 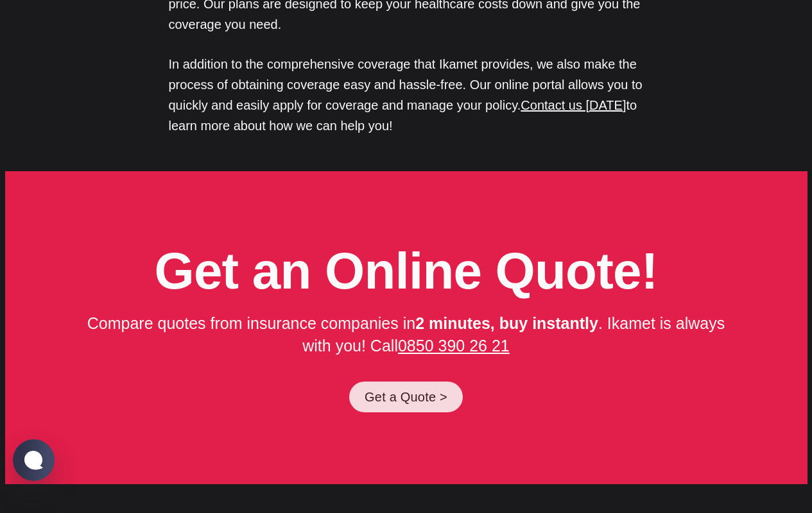 What do you see at coordinates (406, 397) in the screenshot?
I see `a: Get a Quote >` at bounding box center [406, 397].